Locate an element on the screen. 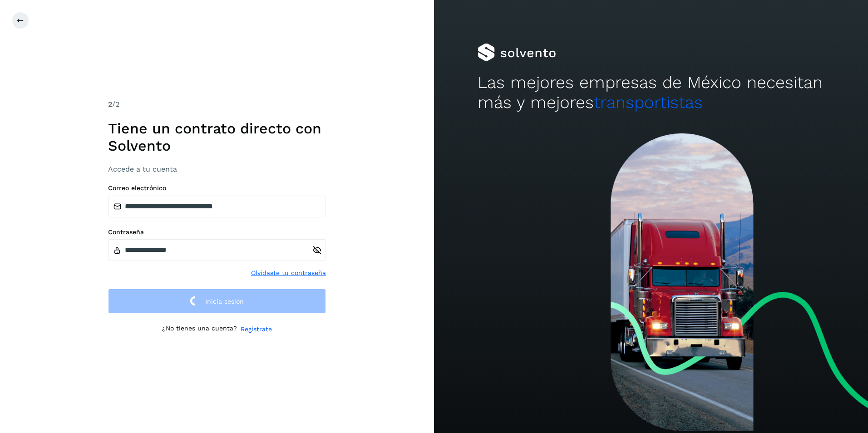 The height and width of the screenshot is (433, 868). button: Inicia sesión is located at coordinates (217, 300).